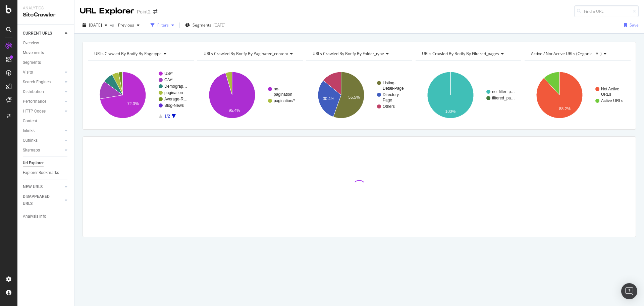  Describe the element at coordinates (33, 91) in the screenshot. I see `div: Distribution` at that location.